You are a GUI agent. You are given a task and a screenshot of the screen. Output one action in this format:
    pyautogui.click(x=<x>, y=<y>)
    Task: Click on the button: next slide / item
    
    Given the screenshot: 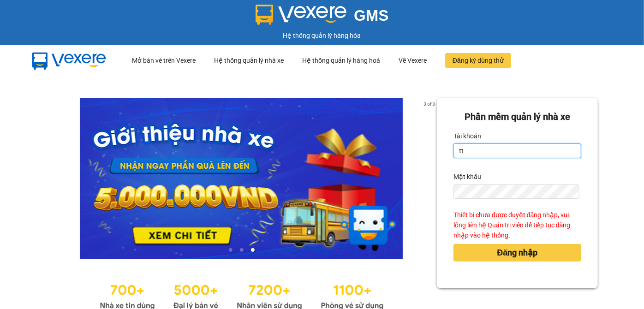 What is the action you would take?
    pyautogui.click(x=431, y=178)
    